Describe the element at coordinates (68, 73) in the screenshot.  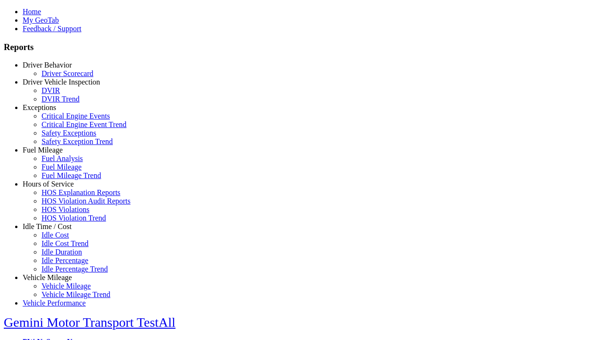
I see `a: Driver Scorecard` at that location.